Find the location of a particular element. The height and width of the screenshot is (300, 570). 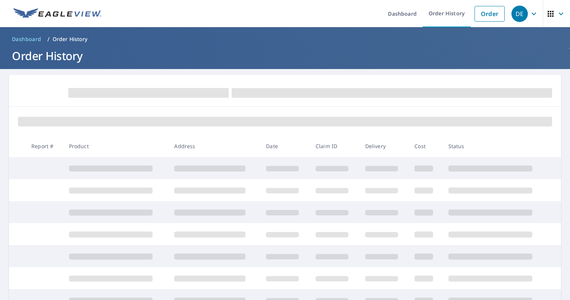

th: Status is located at coordinates (495, 146).